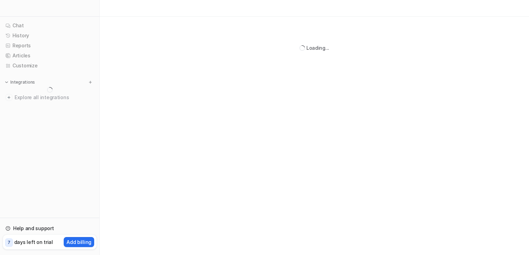 This screenshot has height=255, width=529. I want to click on a: Help and support, so click(49, 229).